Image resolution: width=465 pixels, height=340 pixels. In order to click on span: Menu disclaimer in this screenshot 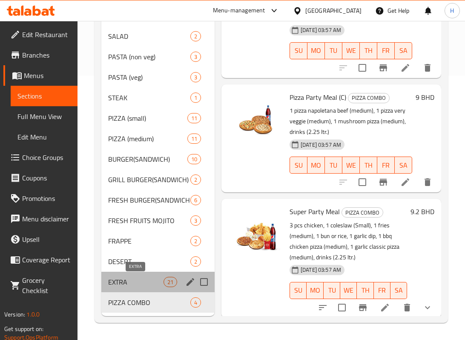, I will do `click(46, 219)`.